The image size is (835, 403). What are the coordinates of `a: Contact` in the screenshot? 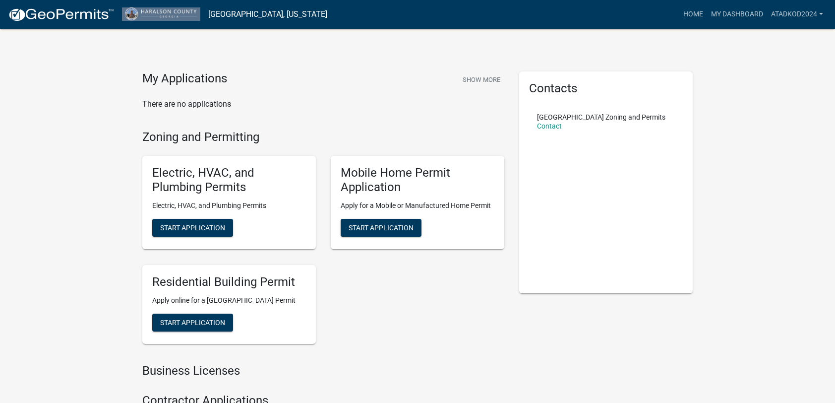 It's located at (550, 126).